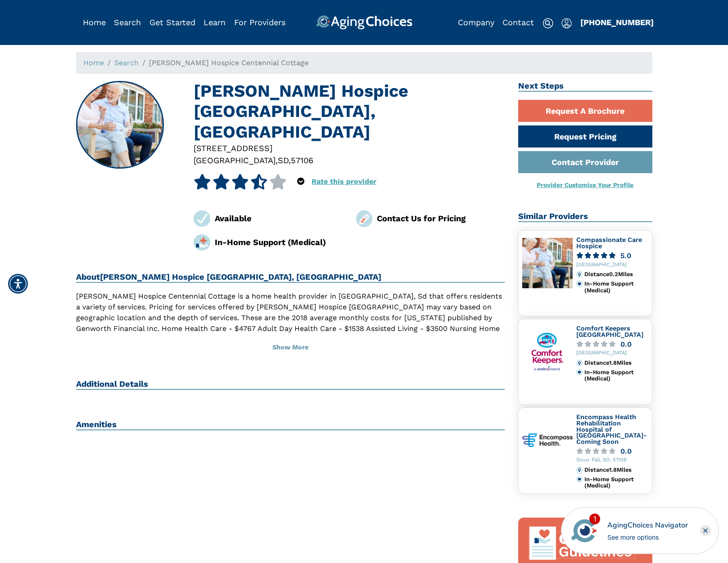  What do you see at coordinates (585, 531) in the screenshot?
I see `img: avatar` at bounding box center [585, 531].